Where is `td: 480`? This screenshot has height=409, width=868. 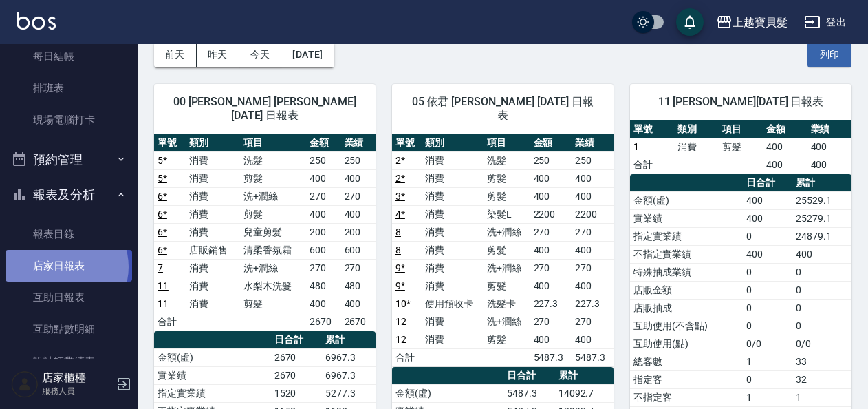
td: 480 is located at coordinates (358, 286).